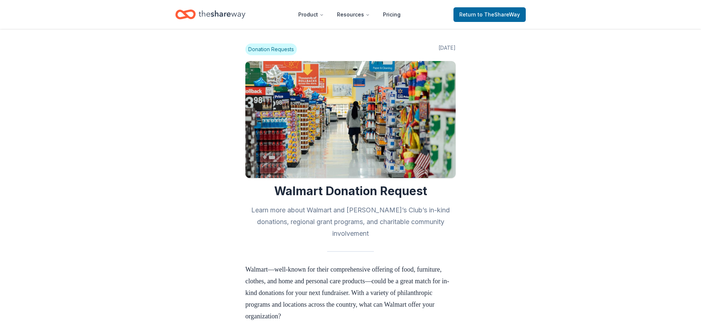 This screenshot has height=333, width=701. Describe the element at coordinates (210, 14) in the screenshot. I see `a: Home` at that location.